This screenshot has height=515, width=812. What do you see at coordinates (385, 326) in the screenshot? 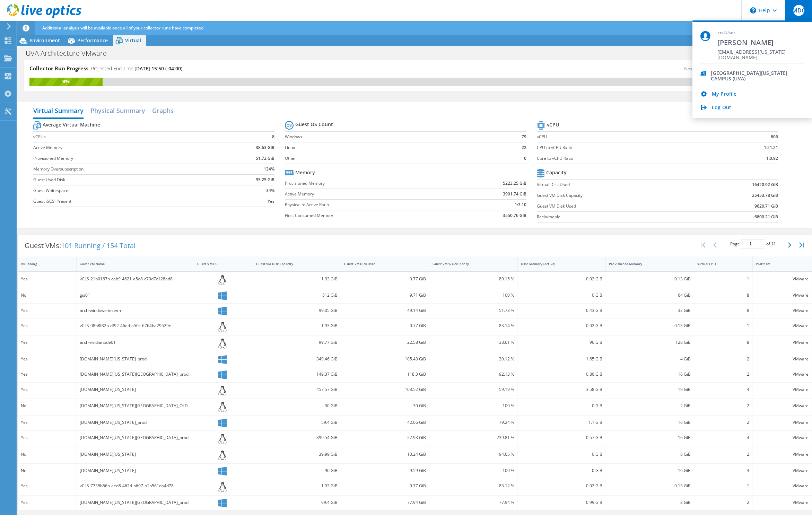
I see `div: 0.77 GiB` at bounding box center [385, 326].